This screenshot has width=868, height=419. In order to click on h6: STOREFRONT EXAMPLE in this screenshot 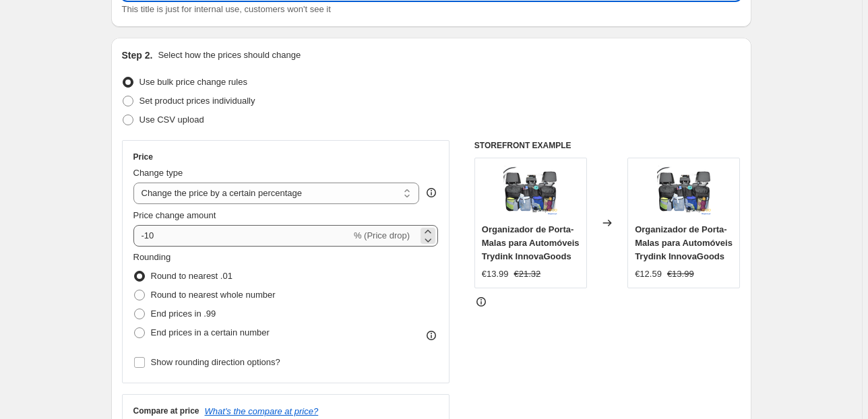, I will do `click(607, 146)`.